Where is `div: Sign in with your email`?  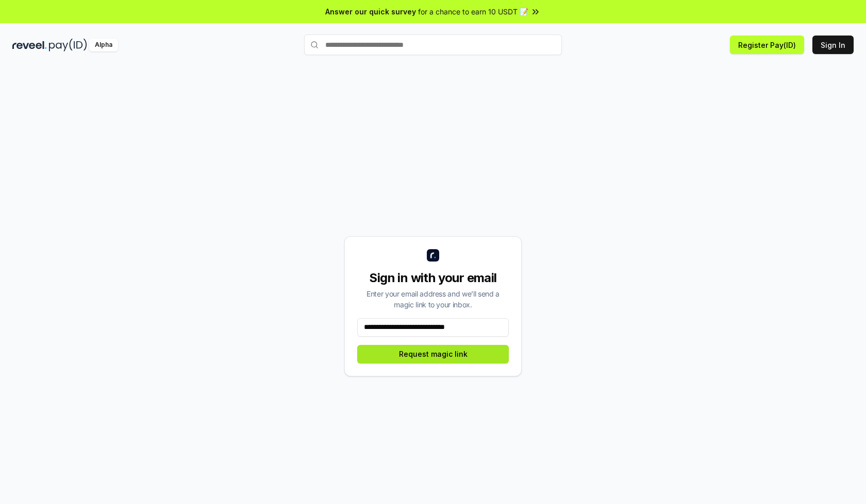
div: Sign in with your email is located at coordinates (433, 278).